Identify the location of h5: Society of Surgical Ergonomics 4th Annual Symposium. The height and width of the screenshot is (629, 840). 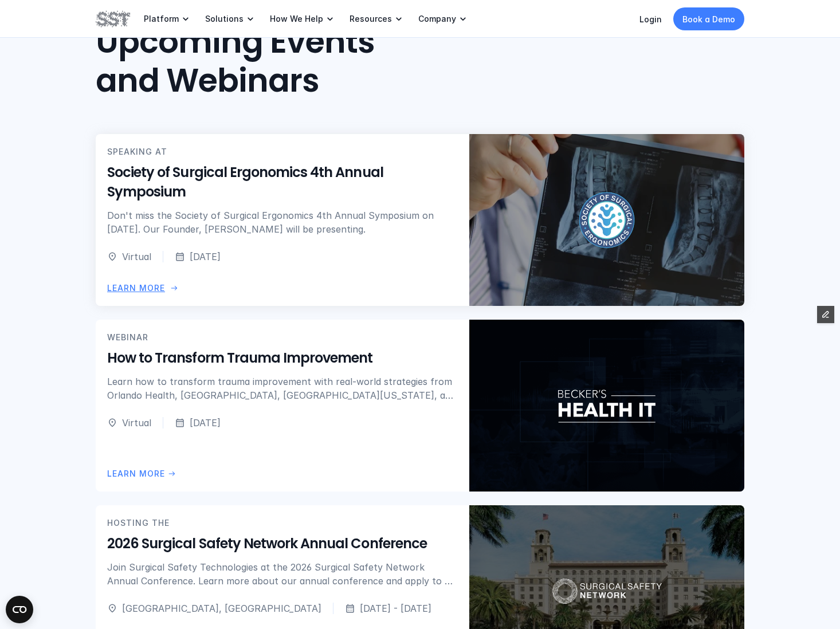
(283, 182).